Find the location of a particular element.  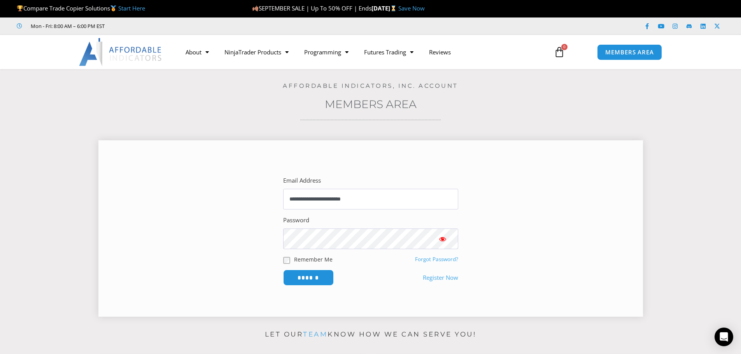

img: LogoAI | Affordable Indicators – NinjaTrader is located at coordinates (121, 52).